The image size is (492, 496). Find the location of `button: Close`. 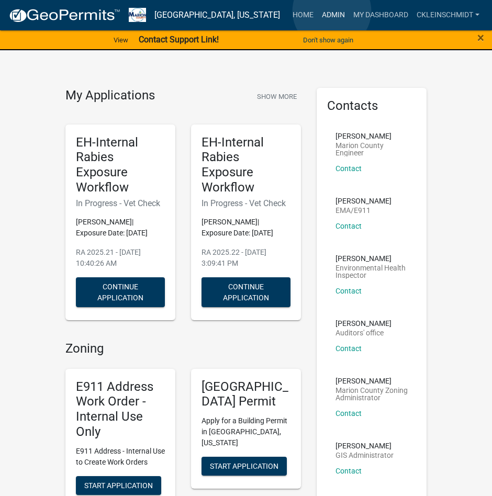

button: Close is located at coordinates (481, 38).